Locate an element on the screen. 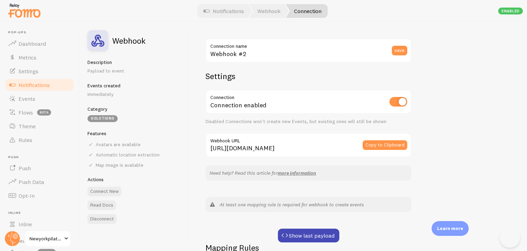 The image size is (527, 251). a: Opt-In is located at coordinates (39, 195).